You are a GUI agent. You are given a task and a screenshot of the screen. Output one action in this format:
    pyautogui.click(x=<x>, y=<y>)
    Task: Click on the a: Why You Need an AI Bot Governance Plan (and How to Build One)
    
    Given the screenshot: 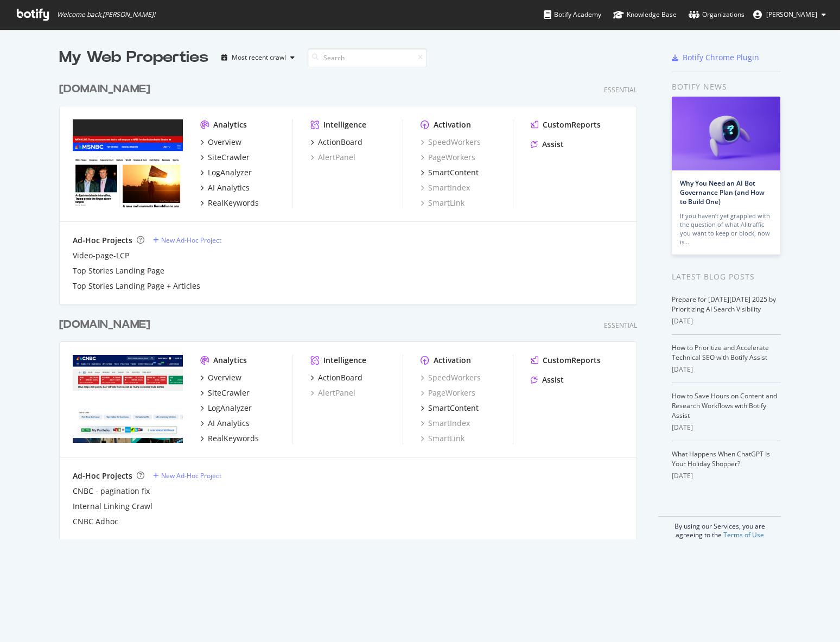 What is the action you would take?
    pyautogui.click(x=722, y=192)
    